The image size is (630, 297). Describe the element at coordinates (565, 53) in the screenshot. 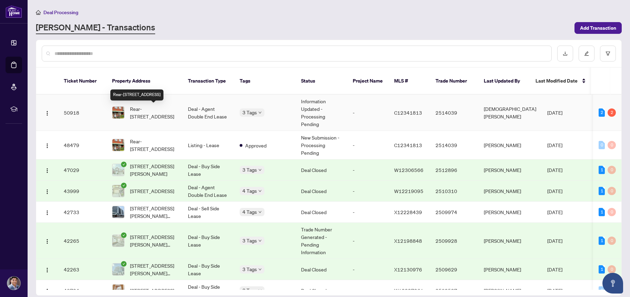

I see `button: download` at that location.